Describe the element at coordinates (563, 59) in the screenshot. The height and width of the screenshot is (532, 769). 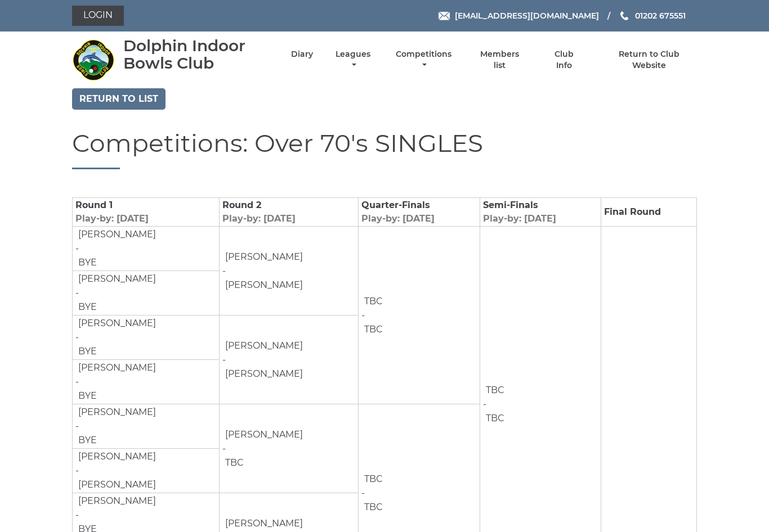
I see `a: Club Info` at that location.